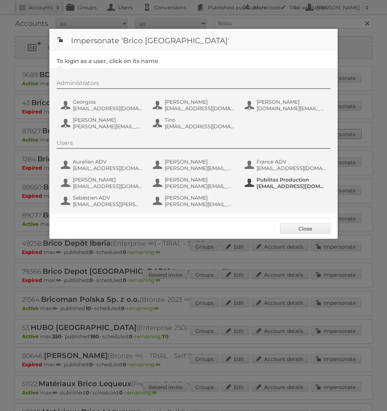 The height and width of the screenshot is (411, 387). I want to click on div: Administrators, so click(194, 84).